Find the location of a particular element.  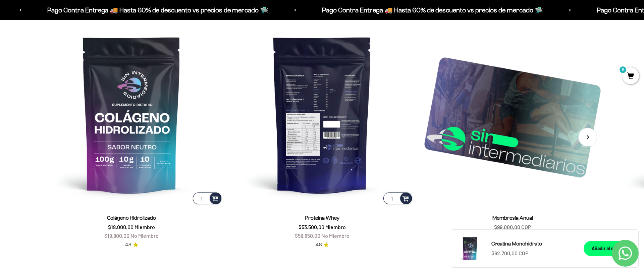

button: Añadir al carrito is located at coordinates (608, 249).